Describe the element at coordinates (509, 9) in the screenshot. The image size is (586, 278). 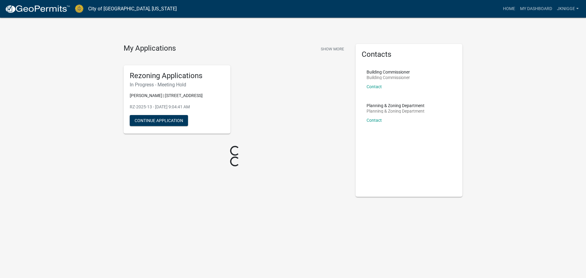
I see `a: Home` at that location.